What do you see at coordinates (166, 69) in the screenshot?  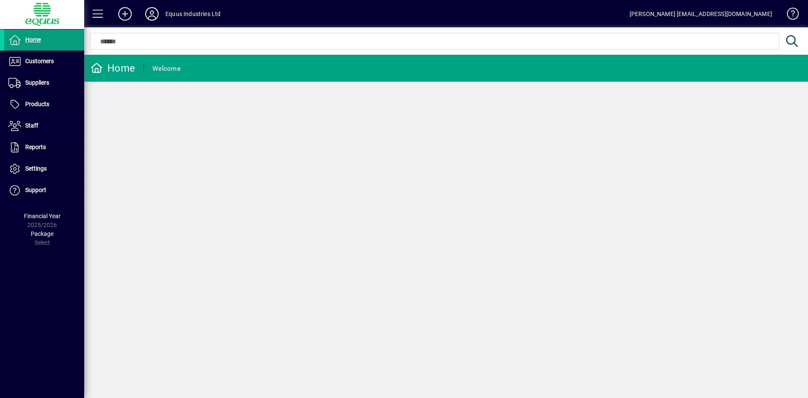 I see `div: Welcome` at bounding box center [166, 69].